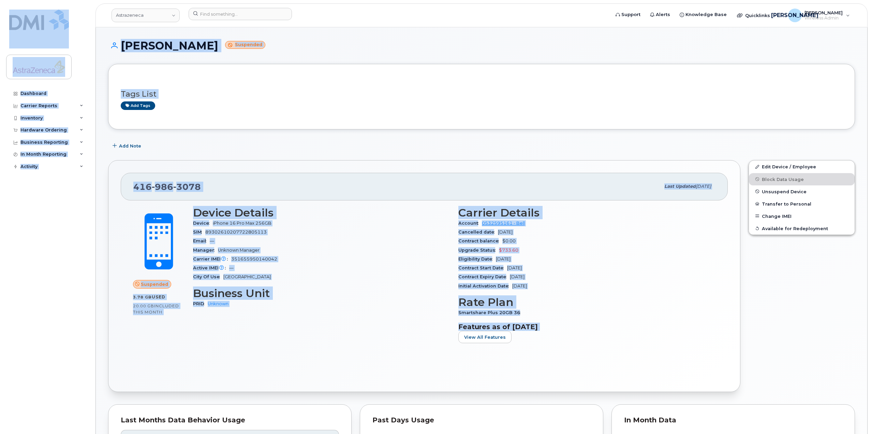  What do you see at coordinates (187, 187) in the screenshot?
I see `span: 3078` at bounding box center [187, 187].